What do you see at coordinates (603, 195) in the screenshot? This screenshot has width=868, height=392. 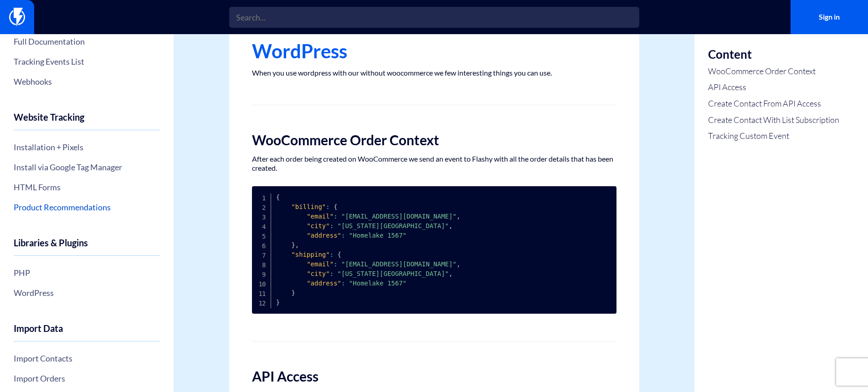 I see `span: Copy` at bounding box center [603, 195].